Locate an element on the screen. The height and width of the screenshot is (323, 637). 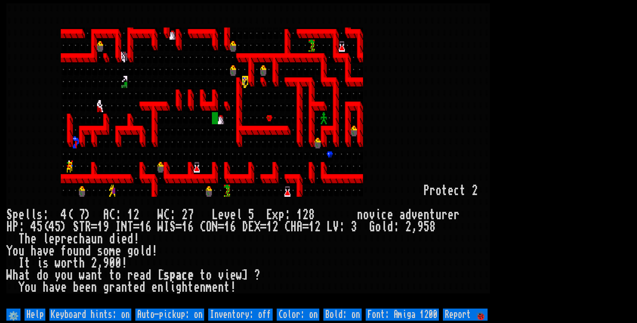
div: b is located at coordinates (76, 287).